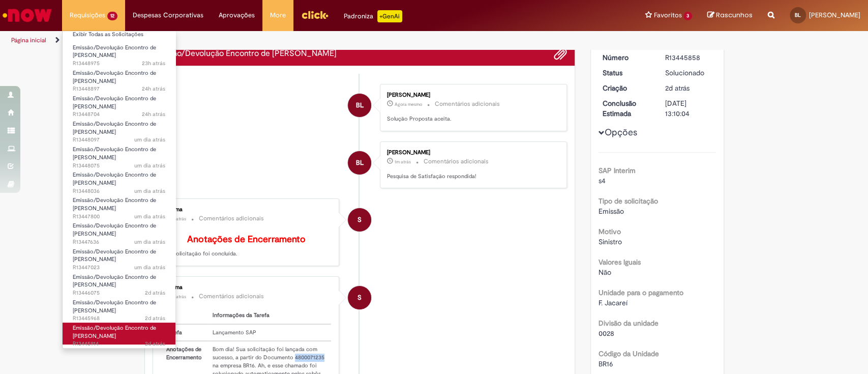 This screenshot has height=374, width=868. Describe the element at coordinates (119, 104) in the screenshot. I see `a: Aberto R13448704 : Emissão/Devolução Encontro de Contas Fornecedor` at that location.